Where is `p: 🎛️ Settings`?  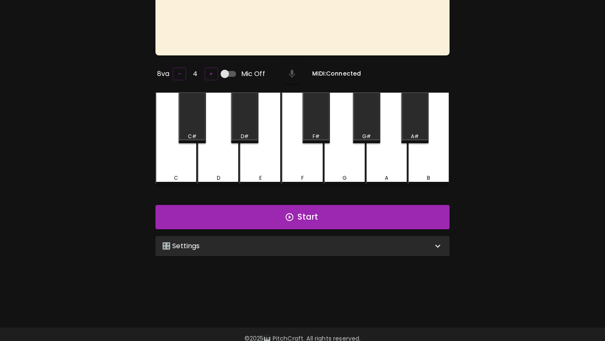 p: 🎛️ Settings is located at coordinates (181, 246).